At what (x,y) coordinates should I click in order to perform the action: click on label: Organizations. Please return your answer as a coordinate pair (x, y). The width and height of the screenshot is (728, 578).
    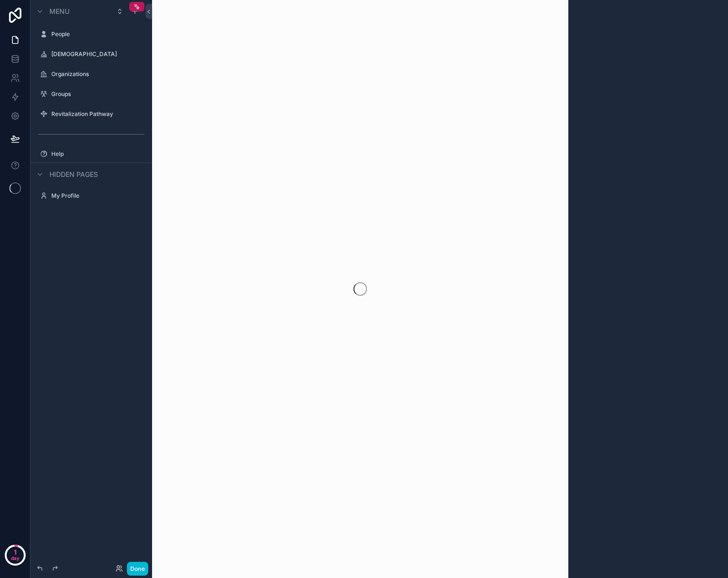
    Looking at the image, I should click on (98, 74).